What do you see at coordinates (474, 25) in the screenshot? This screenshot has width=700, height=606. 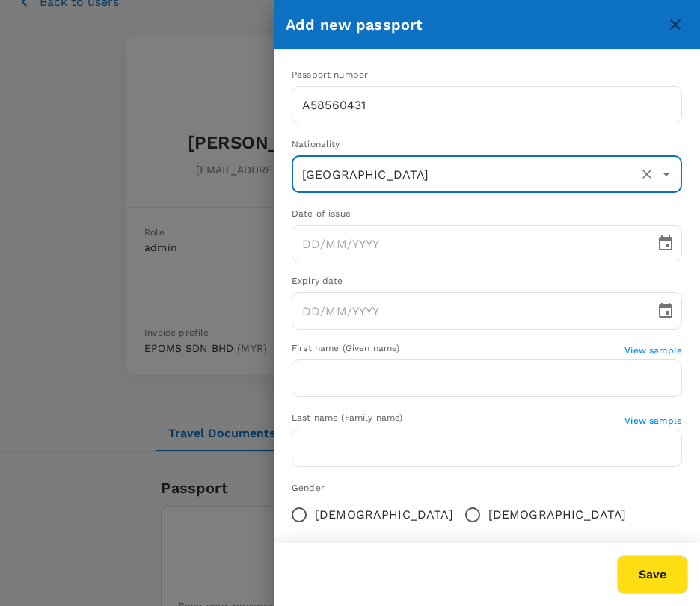 I see `h6: Add new passport` at bounding box center [474, 25].